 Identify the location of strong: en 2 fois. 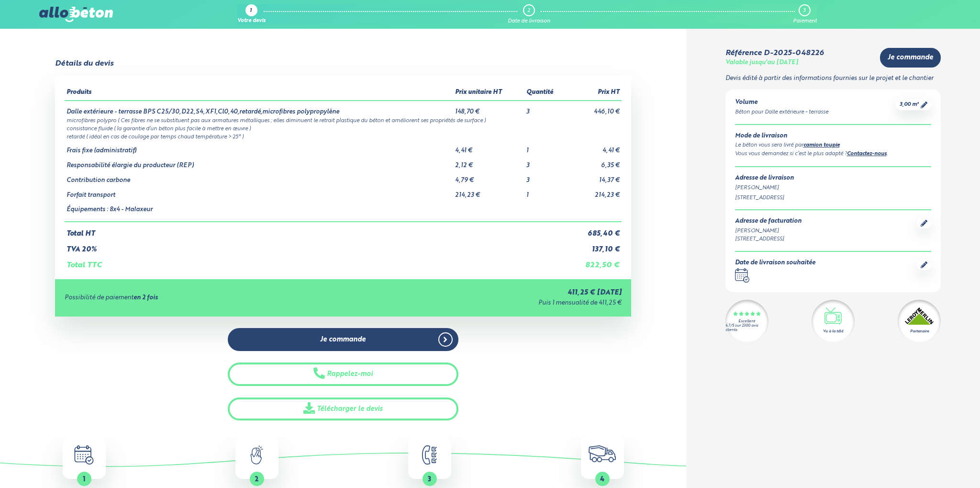
(146, 297).